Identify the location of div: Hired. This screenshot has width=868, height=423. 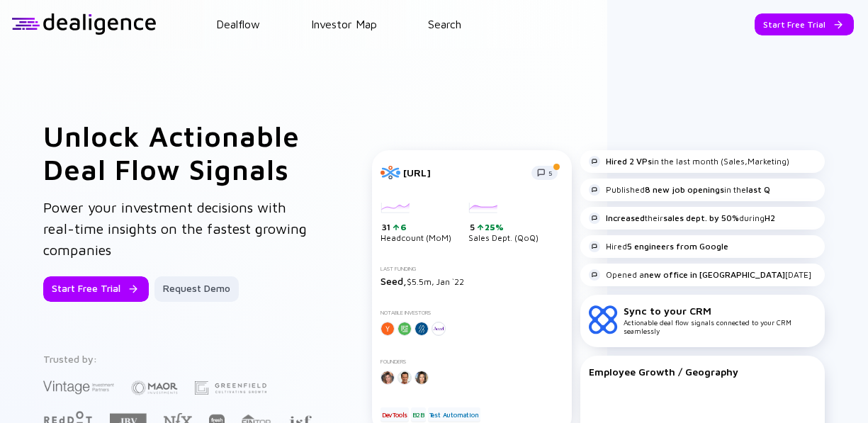
(658, 247).